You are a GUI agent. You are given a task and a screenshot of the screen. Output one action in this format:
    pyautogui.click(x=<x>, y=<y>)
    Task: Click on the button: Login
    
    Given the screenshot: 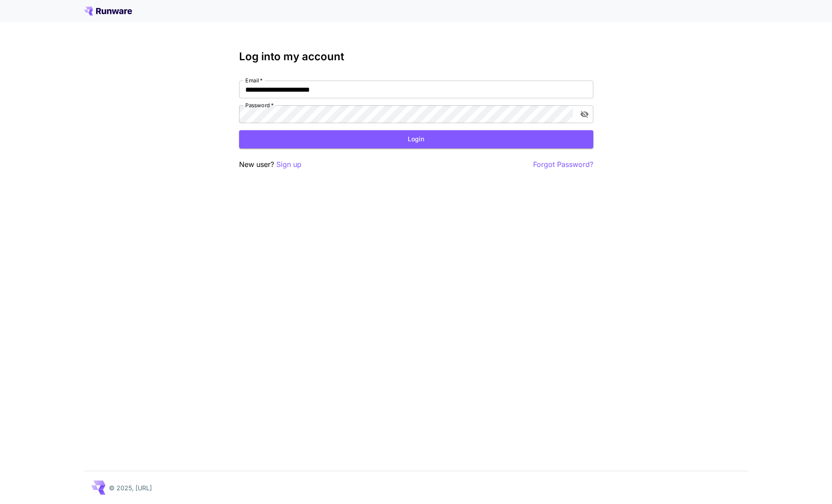 What is the action you would take?
    pyautogui.click(x=416, y=139)
    